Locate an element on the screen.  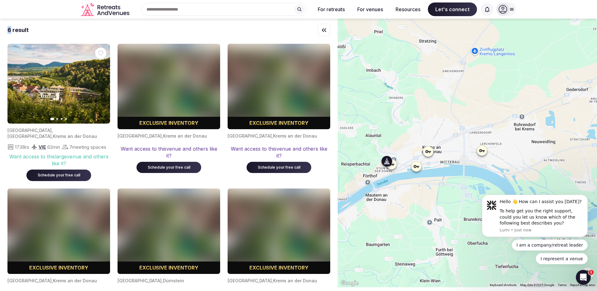
div: message notification from Lumi, Just now. Hello 👋 How can I assist you today? To help get you the... is located at coordinates (62, 27).